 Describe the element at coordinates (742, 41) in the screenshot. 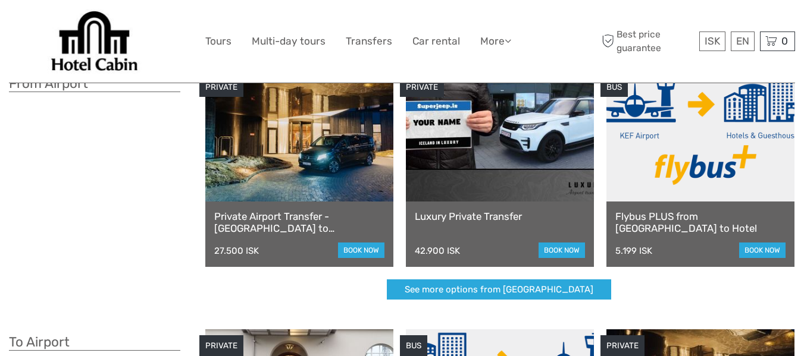

I see `div: EN` at that location.